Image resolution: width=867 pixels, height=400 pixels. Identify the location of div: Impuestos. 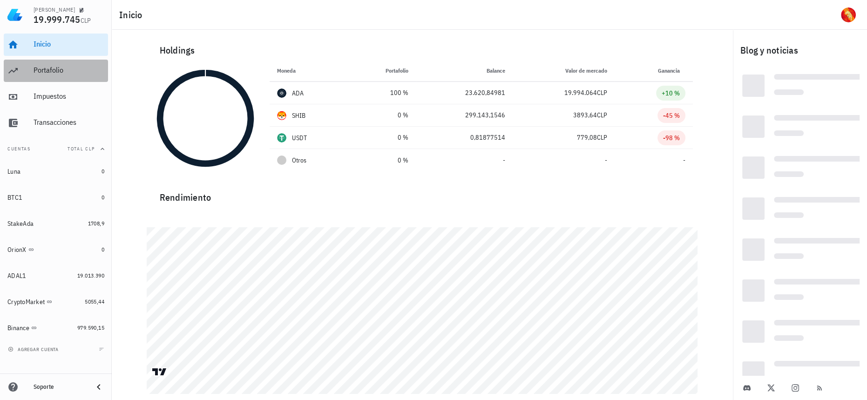
(69, 96).